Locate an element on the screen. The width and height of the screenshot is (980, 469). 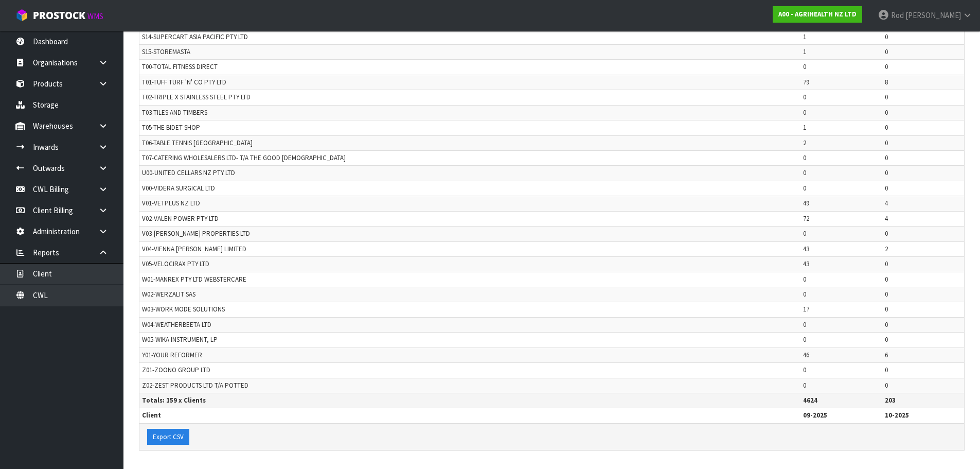
td: 8 is located at coordinates (923, 82).